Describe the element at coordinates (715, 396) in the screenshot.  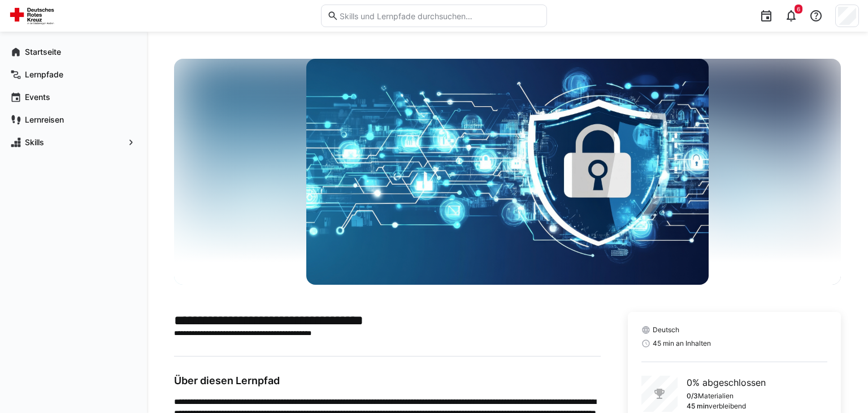
I see `p: Materialien` at that location.